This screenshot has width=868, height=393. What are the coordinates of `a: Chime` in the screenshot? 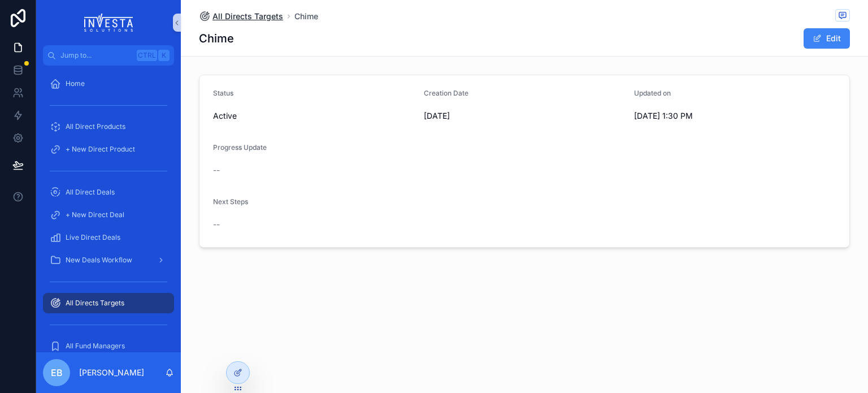 It's located at (306, 16).